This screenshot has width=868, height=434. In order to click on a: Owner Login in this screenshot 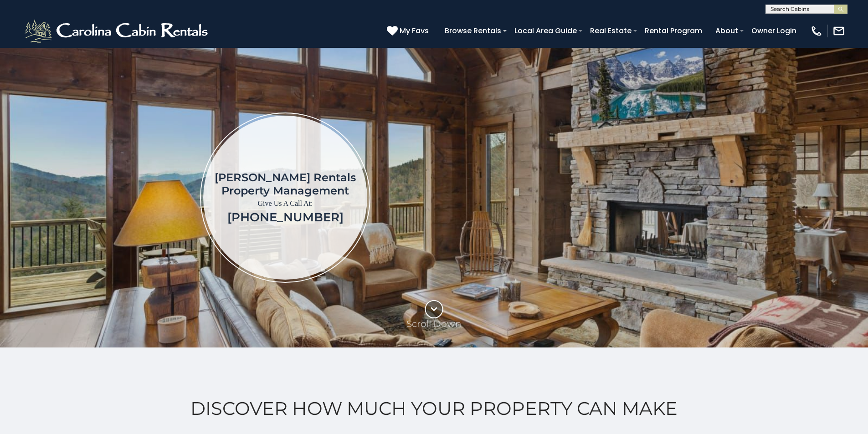, I will do `click(774, 31)`.